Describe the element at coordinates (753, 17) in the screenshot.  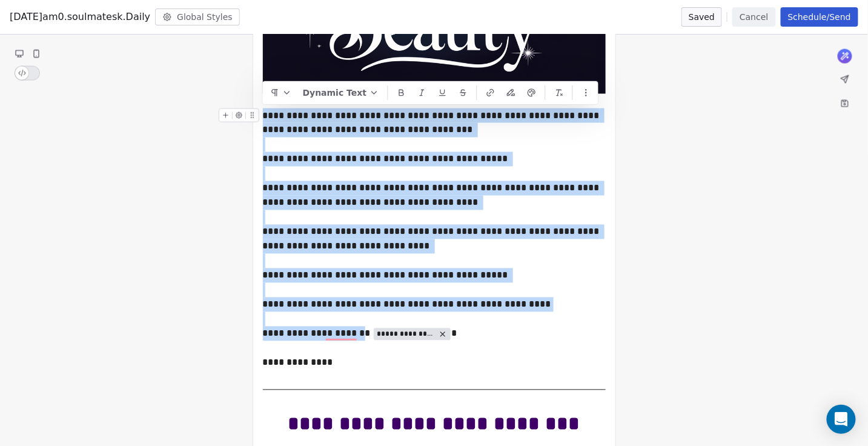
I see `button: Cancel` at that location.